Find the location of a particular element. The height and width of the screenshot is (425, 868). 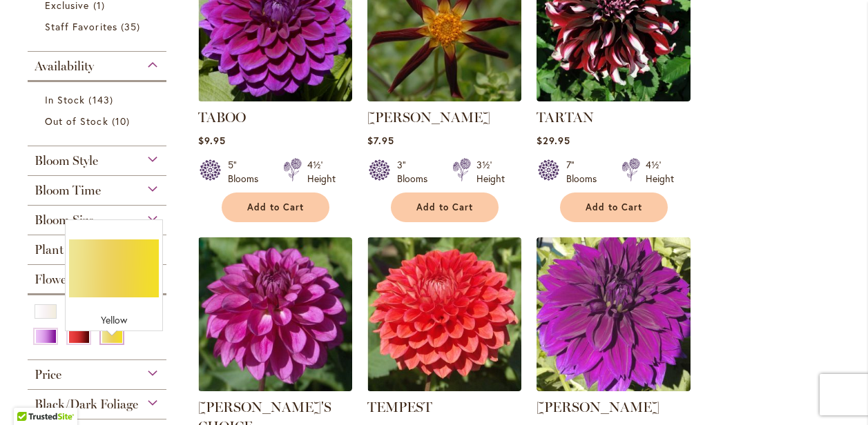

div: 5" Blooms is located at coordinates (247, 171).